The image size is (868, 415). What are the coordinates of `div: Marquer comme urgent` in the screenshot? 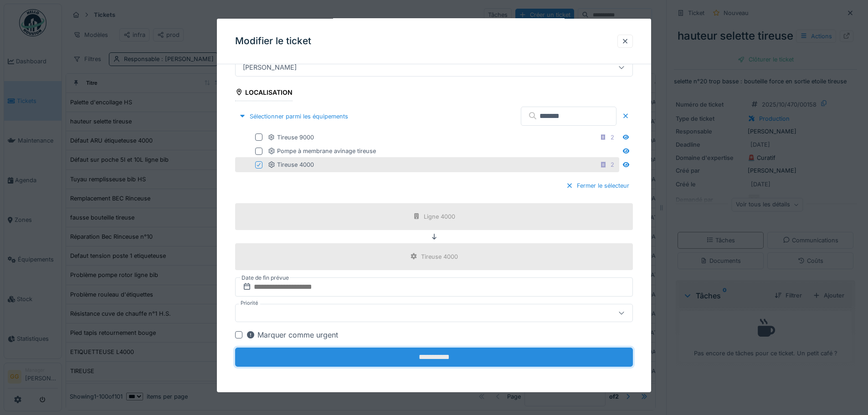 It's located at (292, 334).